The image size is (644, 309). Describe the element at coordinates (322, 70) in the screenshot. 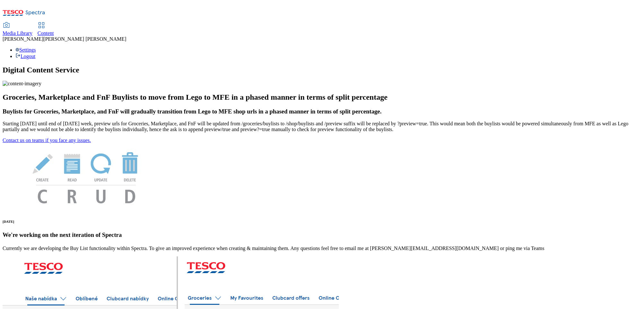

I see `h1: Digital Content Service` at that location.